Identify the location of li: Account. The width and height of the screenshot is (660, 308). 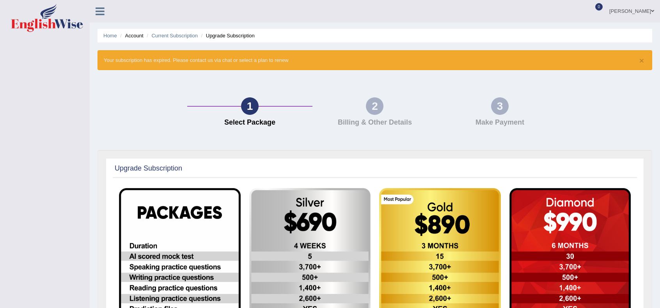
(131, 35).